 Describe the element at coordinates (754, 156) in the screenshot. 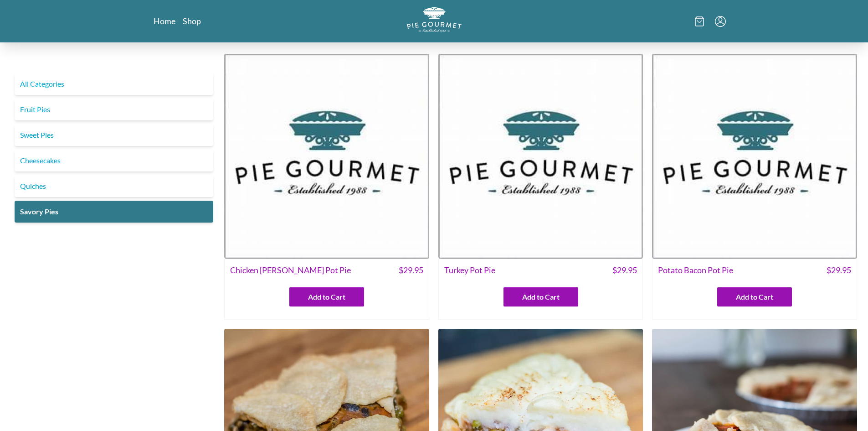

I see `img: Potato Bacon Pot Pie` at that location.